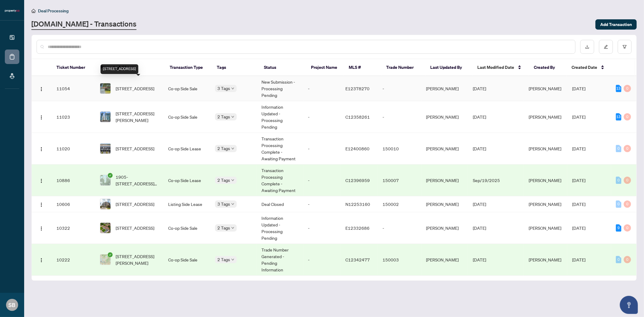 This screenshot has width=644, height=317. What do you see at coordinates (74, 229) in the screenshot?
I see `td: 10322` at bounding box center [74, 229].